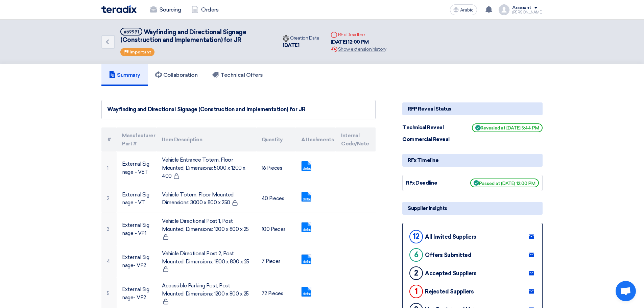 The image size is (644, 308). I want to click on a: Sourcing, so click(165, 10).